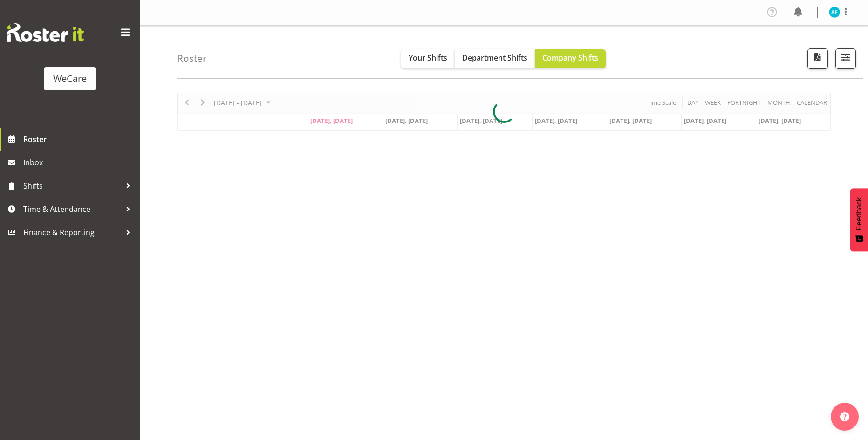 The image size is (868, 440). What do you see at coordinates (72, 186) in the screenshot?
I see `span: Shifts` at bounding box center [72, 186].